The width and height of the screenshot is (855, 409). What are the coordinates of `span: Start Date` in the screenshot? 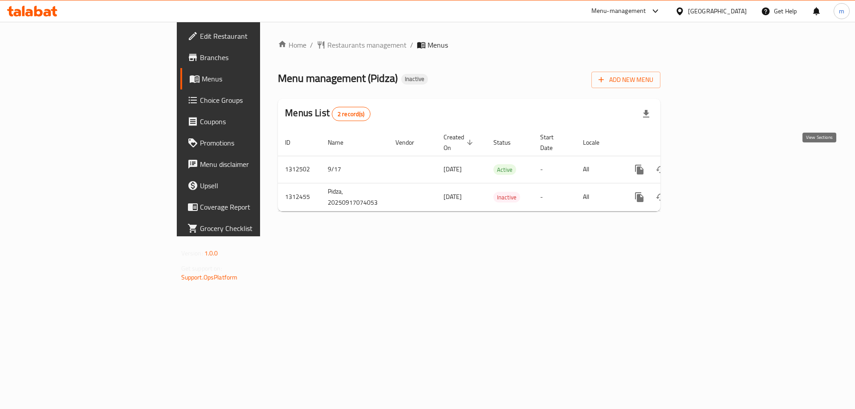 It's located at (552, 142).